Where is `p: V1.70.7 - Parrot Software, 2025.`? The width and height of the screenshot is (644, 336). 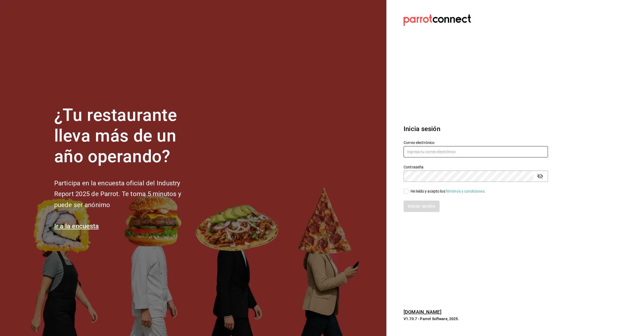
p: V1.70.7 - Parrot Software, 2025. is located at coordinates (476, 319).